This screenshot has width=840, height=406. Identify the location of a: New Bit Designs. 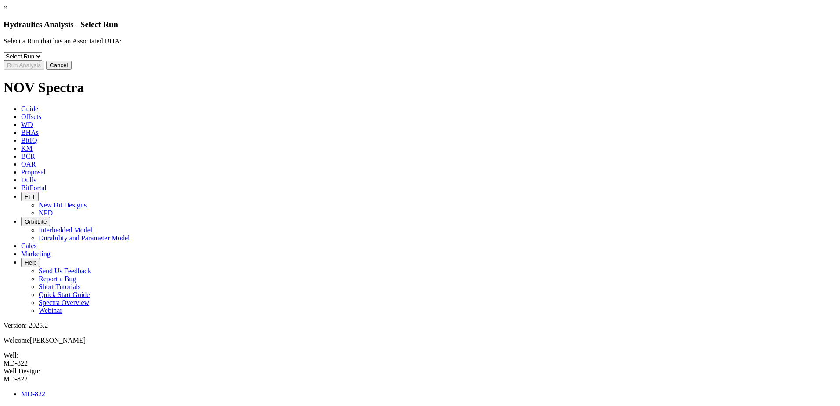
(62, 205).